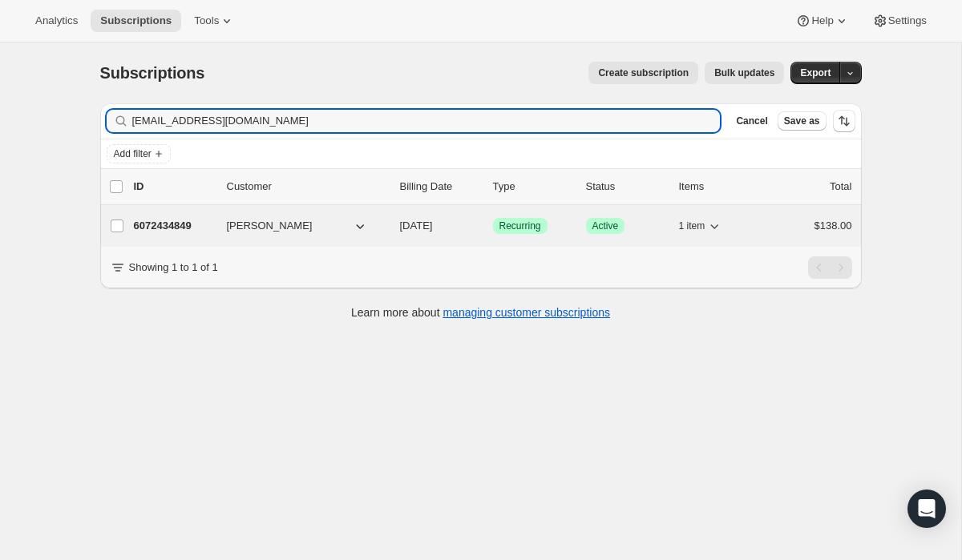 The image size is (962, 560). What do you see at coordinates (830, 268) in the screenshot?
I see `nav: Pagination` at bounding box center [830, 268].